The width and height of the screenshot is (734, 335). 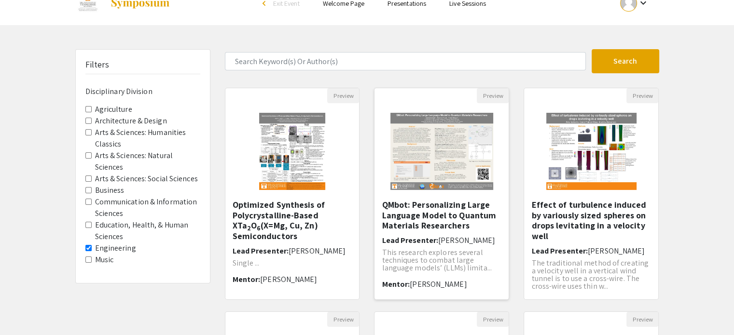 What do you see at coordinates (265, 3) in the screenshot?
I see `div: arrow_back_ios` at bounding box center [265, 3].